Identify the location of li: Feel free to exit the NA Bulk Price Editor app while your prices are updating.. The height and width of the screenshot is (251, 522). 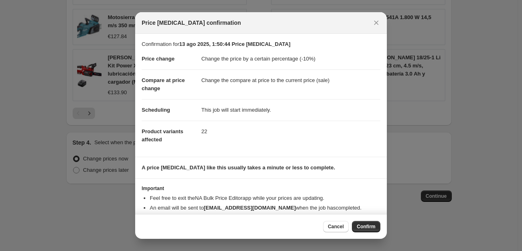
(265, 198).